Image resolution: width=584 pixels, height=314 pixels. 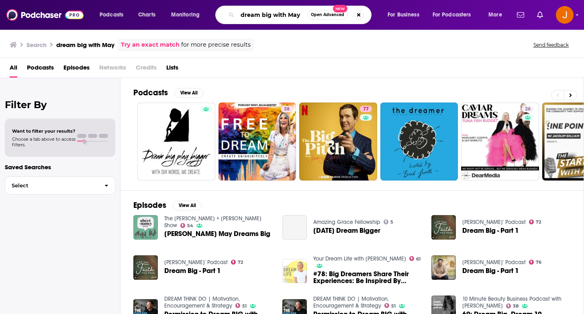 What do you see at coordinates (392, 222) in the screenshot?
I see `span: 5` at bounding box center [392, 222].